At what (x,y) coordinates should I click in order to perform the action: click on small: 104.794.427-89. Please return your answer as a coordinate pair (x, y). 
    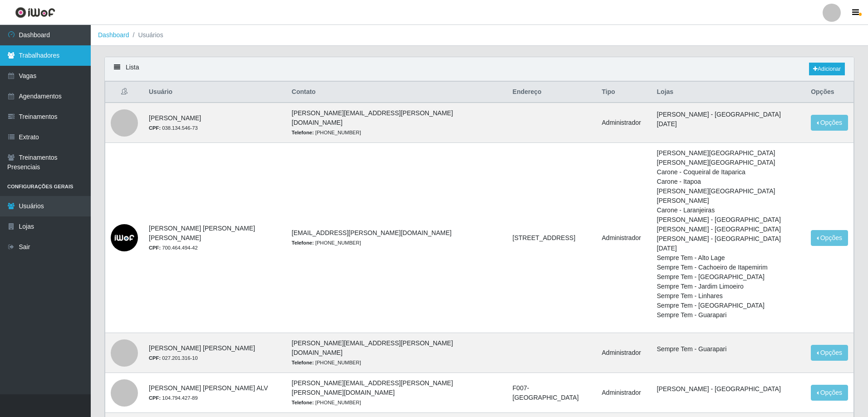
    Looking at the image, I should click on (173, 397).